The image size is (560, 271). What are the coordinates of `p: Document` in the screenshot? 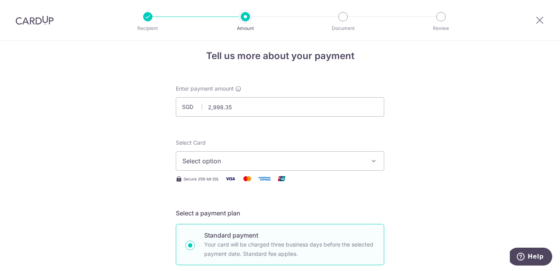 It's located at (343, 28).